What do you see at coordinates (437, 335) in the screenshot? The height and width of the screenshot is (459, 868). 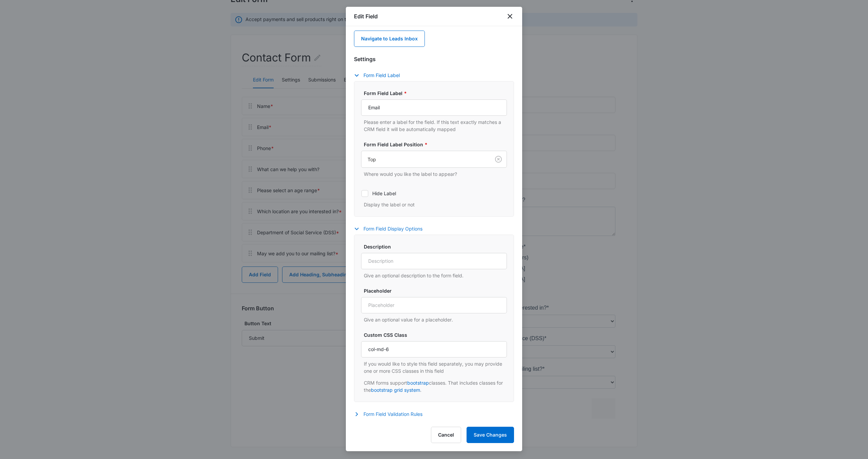 I see `label: Custom CSS Class` at bounding box center [437, 335].